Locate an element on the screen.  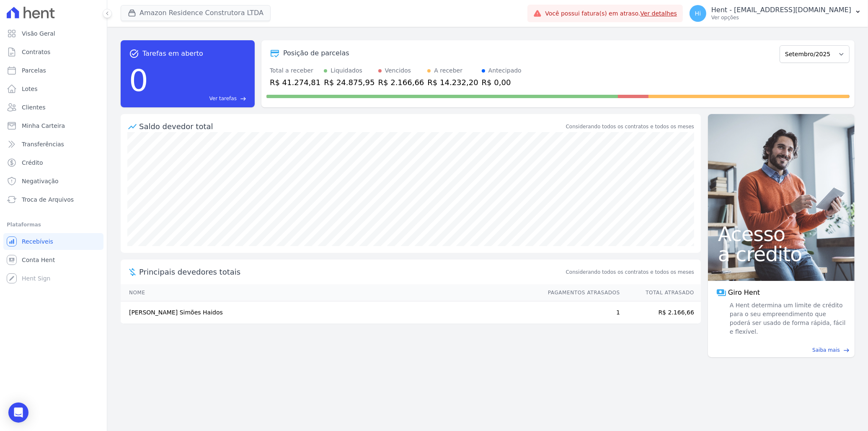
a: Crédito is located at coordinates (53, 163).